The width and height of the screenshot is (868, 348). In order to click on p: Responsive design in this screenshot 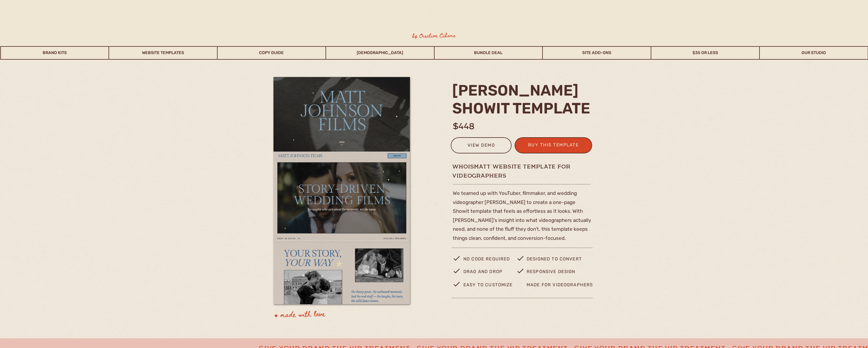, I will do `click(553, 273)`.